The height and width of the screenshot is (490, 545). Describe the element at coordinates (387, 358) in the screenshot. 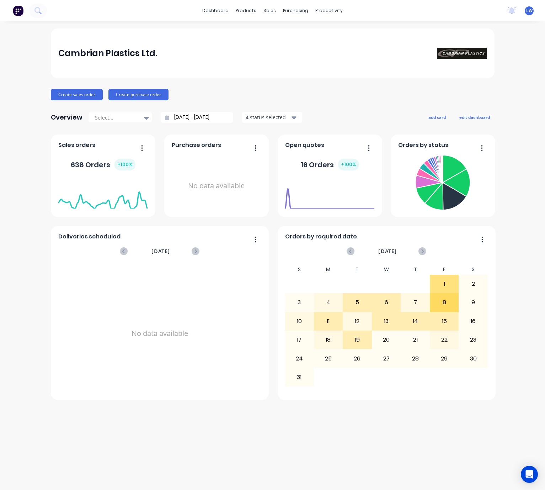

I see `div: 27` at that location.